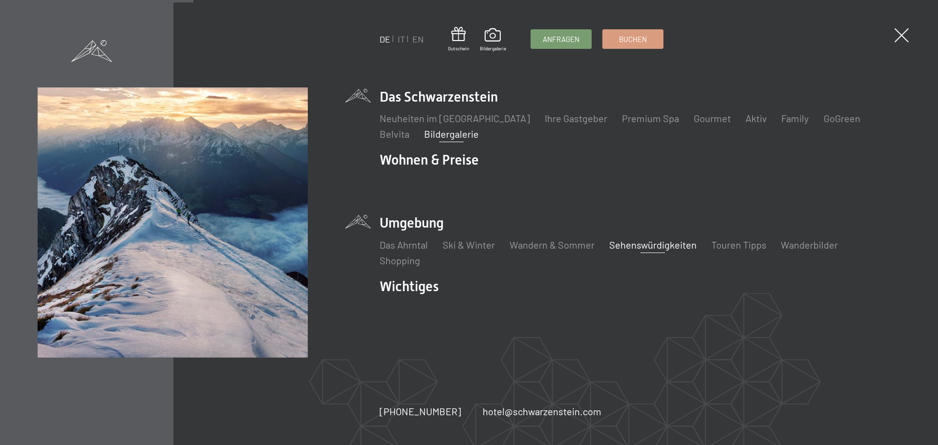 This screenshot has height=445, width=938. I want to click on a: Wandern & Sommer, so click(551, 245).